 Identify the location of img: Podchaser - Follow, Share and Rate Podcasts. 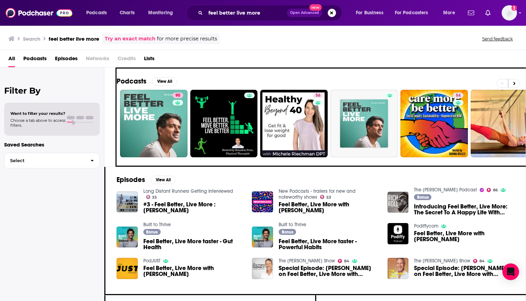
(39, 13).